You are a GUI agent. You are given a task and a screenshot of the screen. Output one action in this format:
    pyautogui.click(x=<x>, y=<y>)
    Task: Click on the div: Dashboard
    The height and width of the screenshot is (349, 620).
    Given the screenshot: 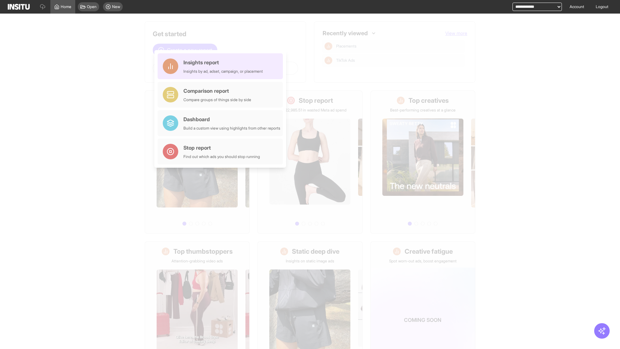 What is the action you would take?
    pyautogui.click(x=232, y=119)
    